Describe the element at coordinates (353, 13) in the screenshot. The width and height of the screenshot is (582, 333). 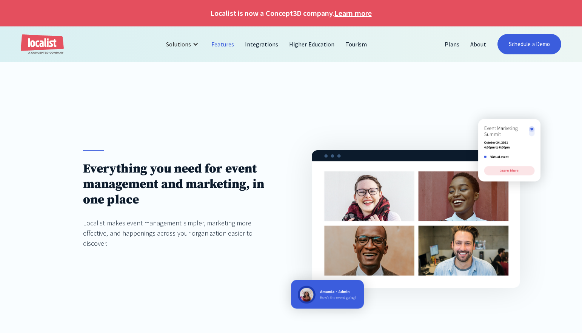
I see `a: Learn more` at that location.